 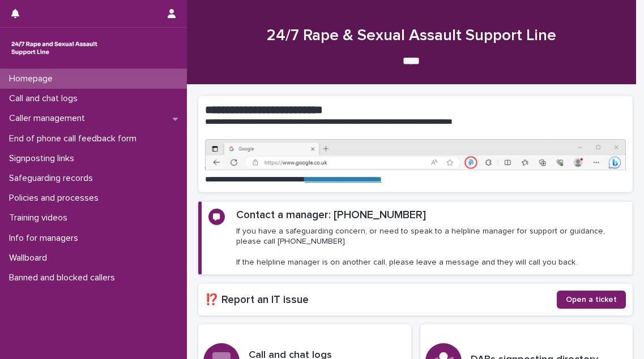 I want to click on p: Call and chat logs, so click(x=46, y=98).